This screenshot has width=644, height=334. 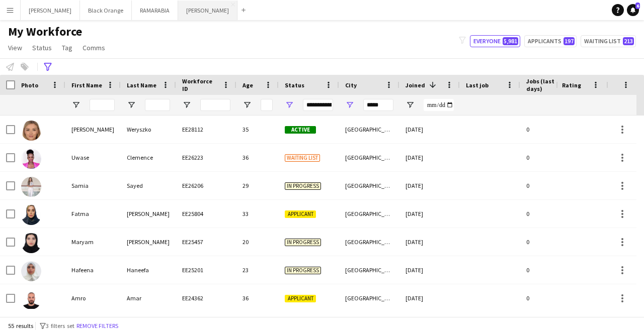 I want to click on a: View, so click(x=15, y=48).